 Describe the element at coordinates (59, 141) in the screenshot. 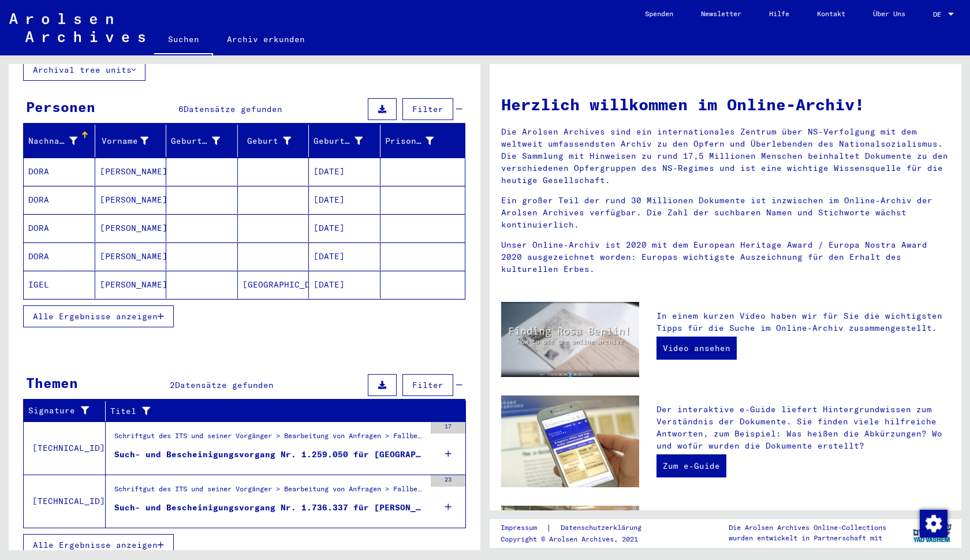

I see `mat-header-cell: Nachname` at that location.